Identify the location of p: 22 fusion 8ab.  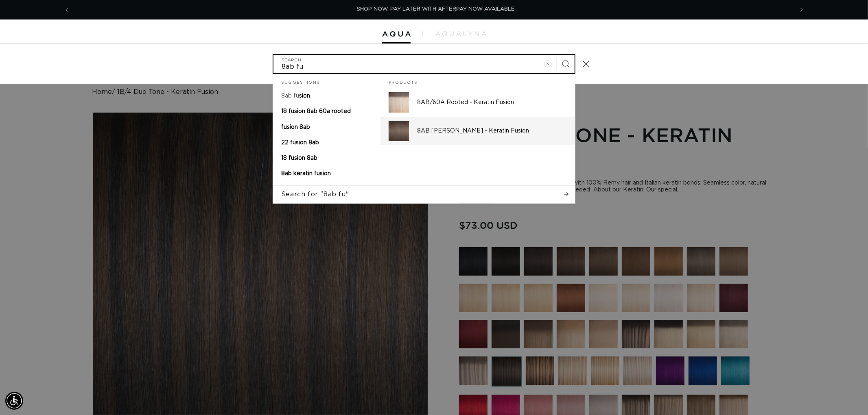
(300, 143).